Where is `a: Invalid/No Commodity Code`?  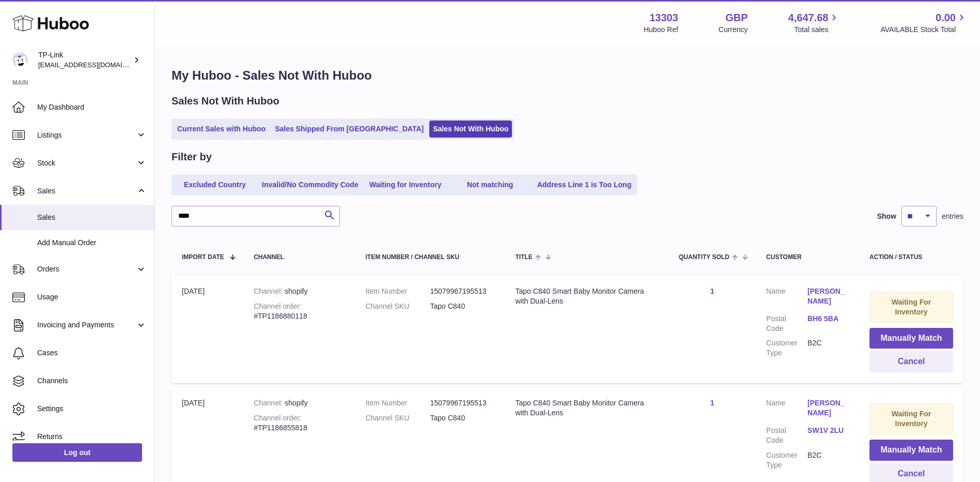
a: Invalid/No Commodity Code is located at coordinates (310, 185).